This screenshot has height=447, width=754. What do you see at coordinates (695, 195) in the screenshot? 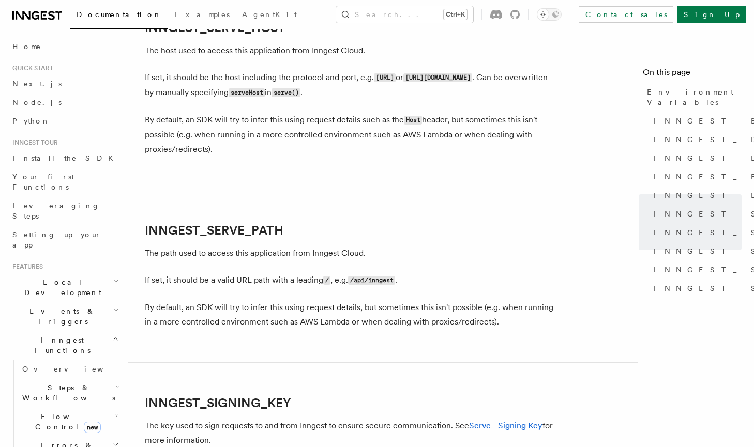
I see `a: INNGEST_LOG_LEVEL` at bounding box center [695, 195].